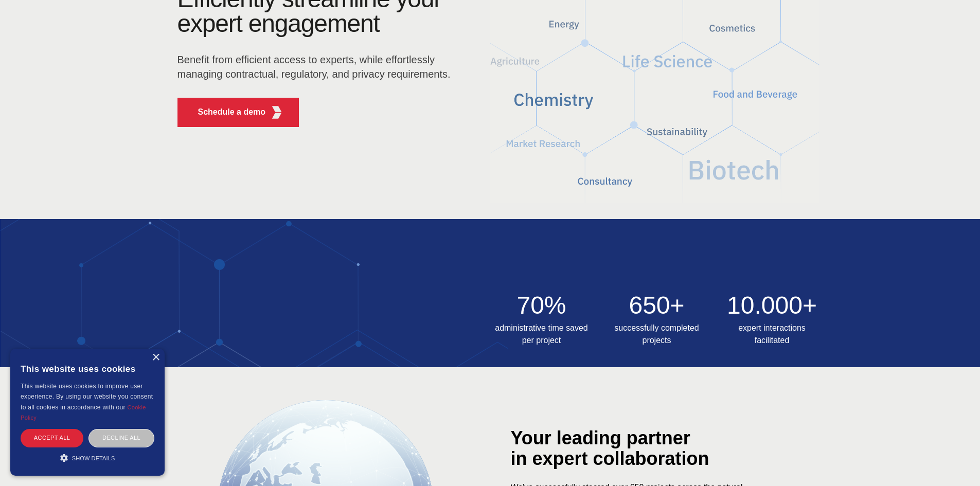 The image size is (980, 486). I want to click on img: KGG Fifth Element RED, so click(276, 112).